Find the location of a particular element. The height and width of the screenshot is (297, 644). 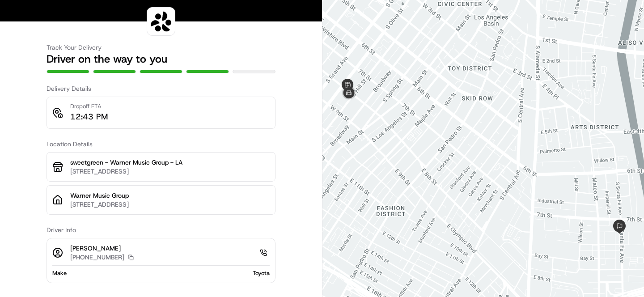

p: sweetgreen - Warner Music Group - LA is located at coordinates (170, 163).